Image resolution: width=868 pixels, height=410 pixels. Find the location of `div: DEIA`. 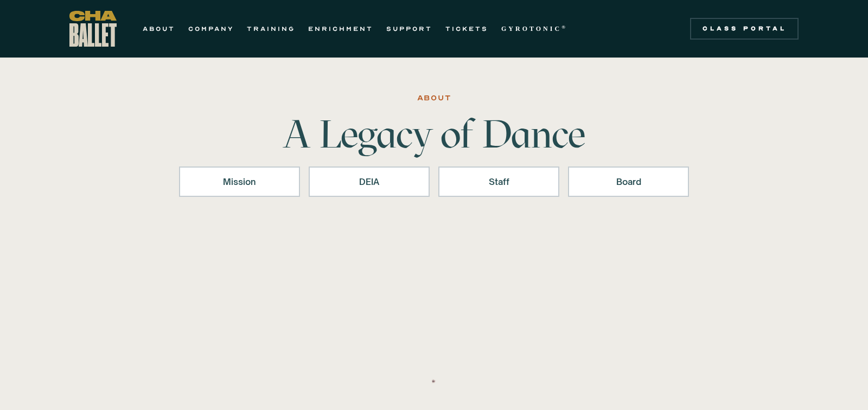

div: DEIA is located at coordinates (369, 182).